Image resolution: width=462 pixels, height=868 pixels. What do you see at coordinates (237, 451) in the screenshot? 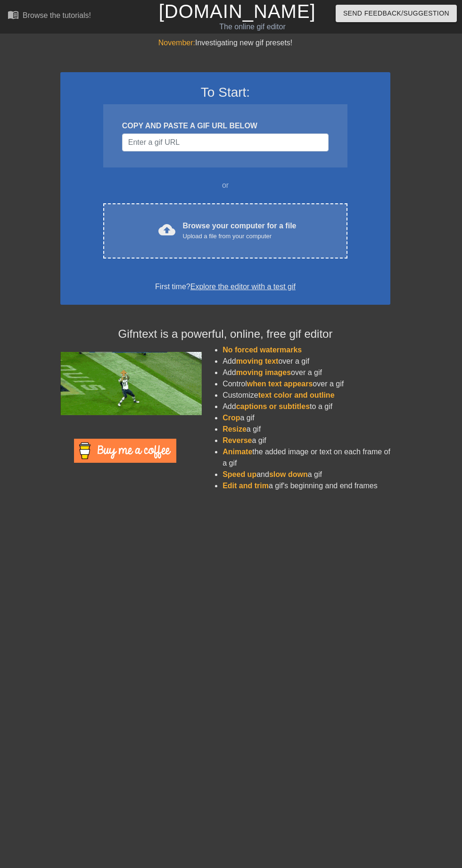
I see `span: Animate` at bounding box center [237, 451].